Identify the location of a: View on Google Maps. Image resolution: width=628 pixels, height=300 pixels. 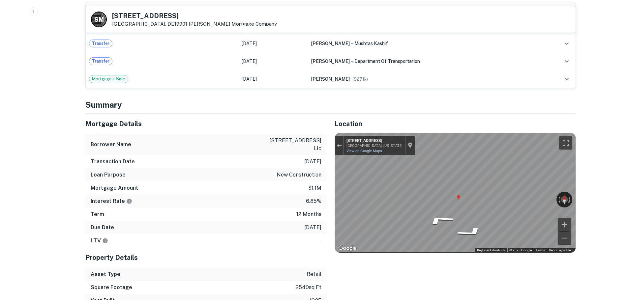
(364, 151).